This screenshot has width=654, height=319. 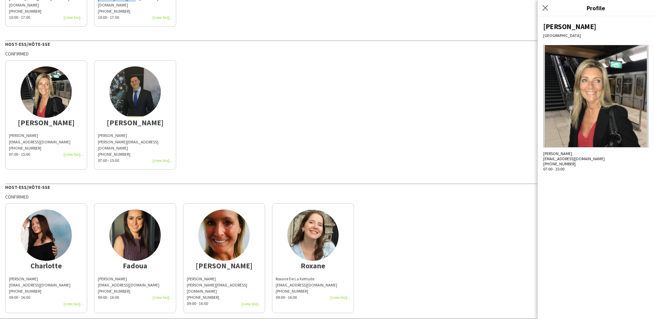 I want to click on img: thumb-5eda2f2c87d4e.jpeg, so click(x=46, y=92).